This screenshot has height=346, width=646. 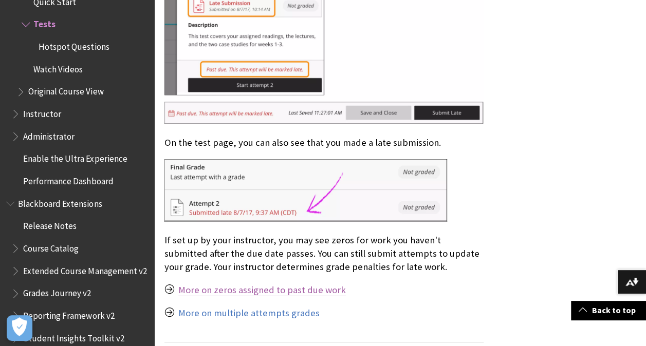 I want to click on span: Grades Journey v2, so click(x=57, y=292).